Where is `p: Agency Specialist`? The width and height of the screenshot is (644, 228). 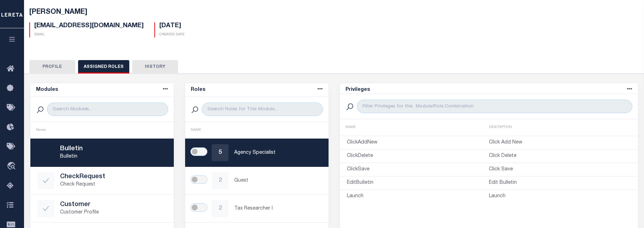 p: Agency Specialist is located at coordinates (278, 153).